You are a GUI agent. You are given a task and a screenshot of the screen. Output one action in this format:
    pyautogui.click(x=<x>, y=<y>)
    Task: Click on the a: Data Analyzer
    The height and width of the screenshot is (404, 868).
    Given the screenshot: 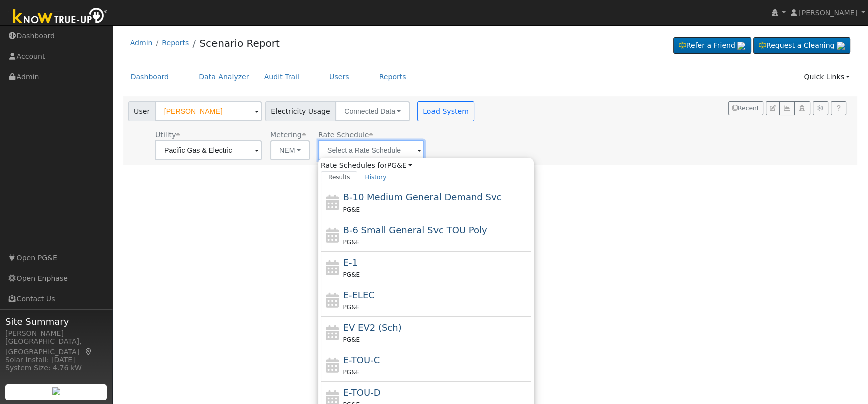 What is the action you would take?
    pyautogui.click(x=224, y=76)
    